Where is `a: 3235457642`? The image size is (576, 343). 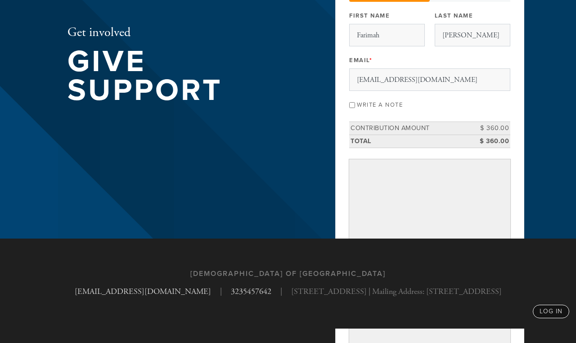
a: 3235457642 is located at coordinates (251, 291).